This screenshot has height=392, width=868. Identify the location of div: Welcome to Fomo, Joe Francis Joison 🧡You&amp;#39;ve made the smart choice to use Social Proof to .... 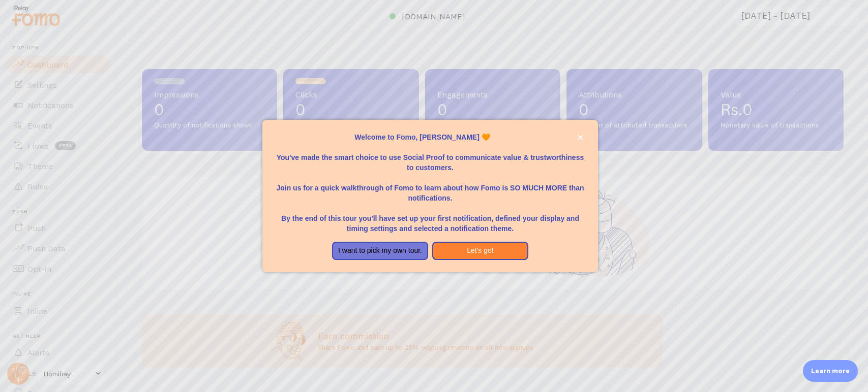
(430, 196).